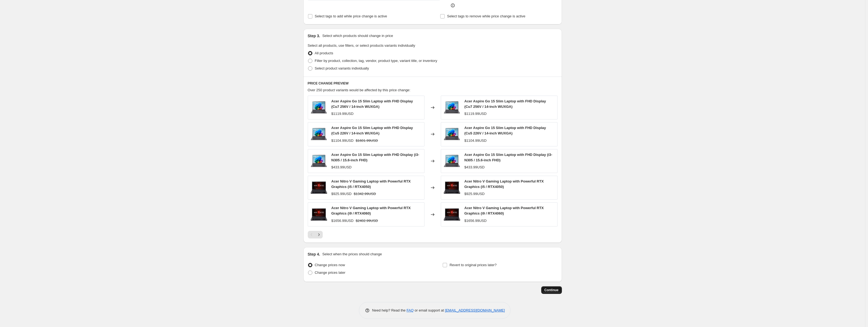  What do you see at coordinates (486, 16) in the screenshot?
I see `span: Select tags to remove while price change is active` at bounding box center [486, 16].